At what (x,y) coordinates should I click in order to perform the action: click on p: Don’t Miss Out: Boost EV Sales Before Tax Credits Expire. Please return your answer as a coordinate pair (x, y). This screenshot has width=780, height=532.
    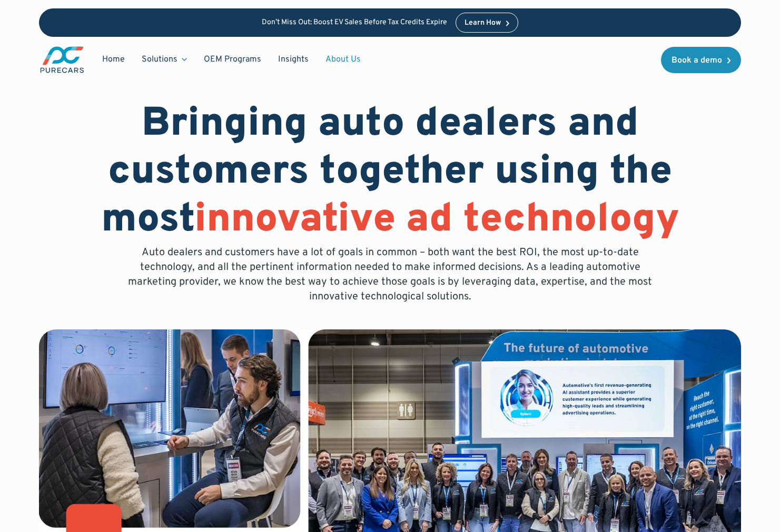
    Looking at the image, I should click on (355, 23).